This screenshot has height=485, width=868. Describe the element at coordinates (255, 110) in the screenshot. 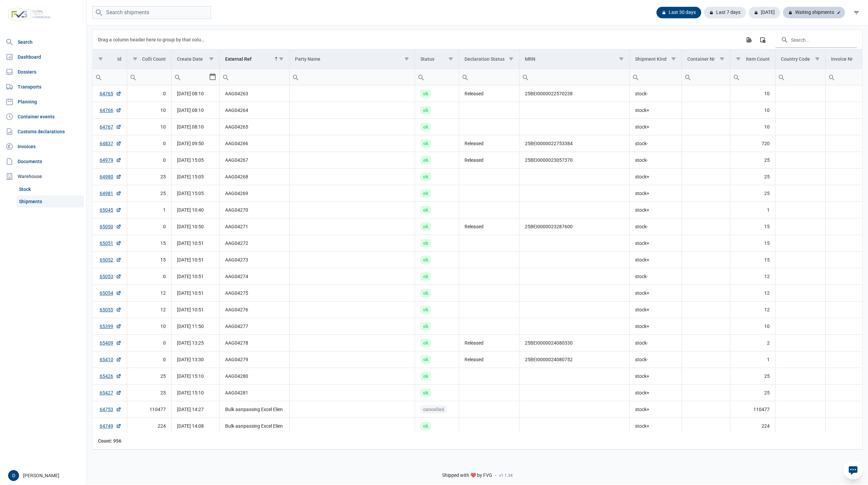

I see `td: AAG04264` at that location.